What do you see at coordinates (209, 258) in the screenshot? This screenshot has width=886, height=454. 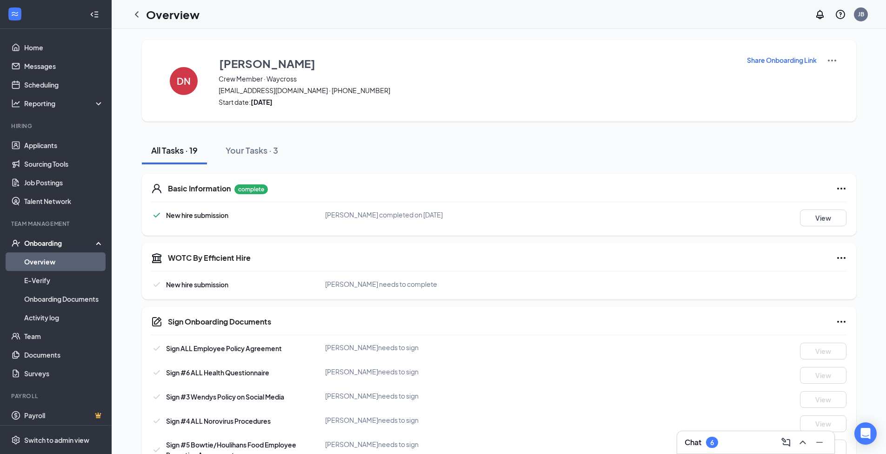 I see `h5: WOTC By Efficient Hire` at bounding box center [209, 258].